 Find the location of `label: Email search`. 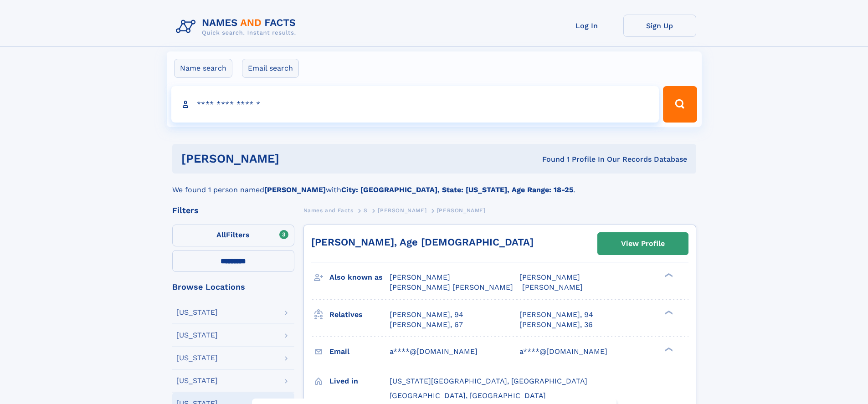

label: Email search is located at coordinates (270, 68).